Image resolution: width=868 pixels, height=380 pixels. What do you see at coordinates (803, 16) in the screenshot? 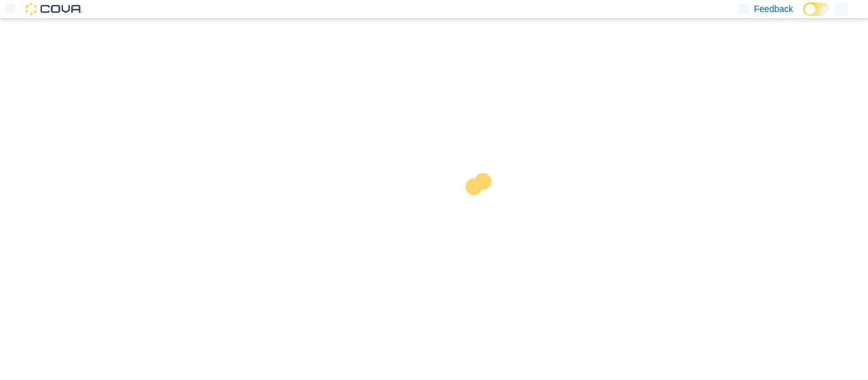
I see `span: Dark Mode` at bounding box center [803, 16].